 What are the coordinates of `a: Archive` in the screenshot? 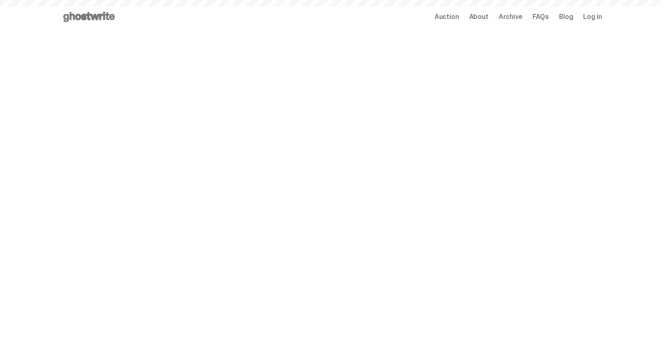 It's located at (511, 17).